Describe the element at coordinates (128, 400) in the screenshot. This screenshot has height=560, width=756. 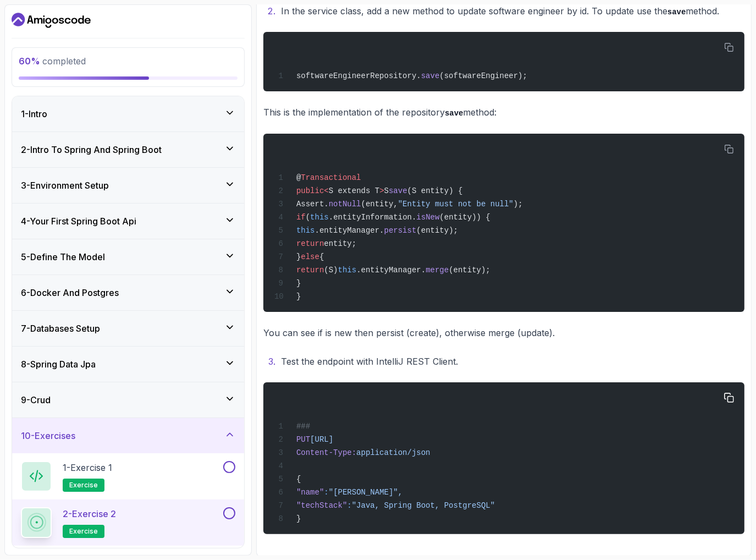
I see `button: 9-Crud` at that location.